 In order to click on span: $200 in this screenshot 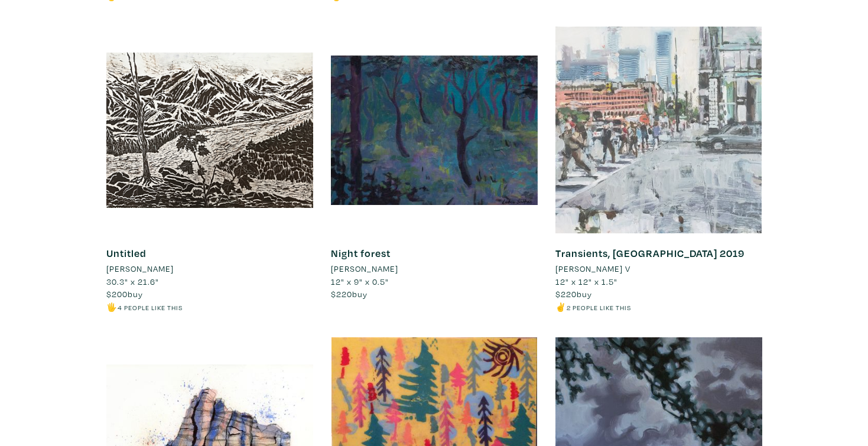, I will do `click(117, 294)`.